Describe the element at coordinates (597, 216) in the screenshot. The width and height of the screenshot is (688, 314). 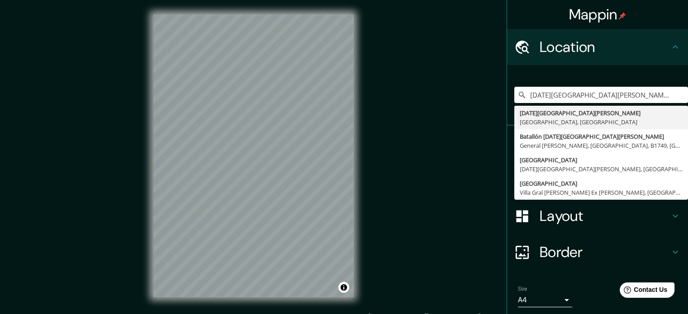
I see `div: Layout` at that location.